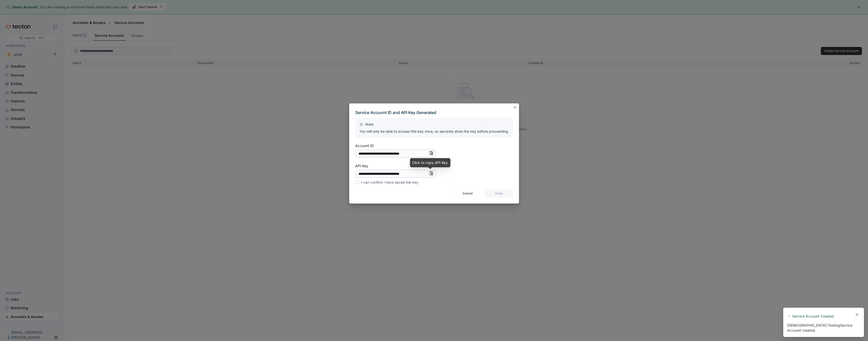 The image size is (868, 341). Describe the element at coordinates (365, 146) in the screenshot. I see `div: Account ID` at that location.